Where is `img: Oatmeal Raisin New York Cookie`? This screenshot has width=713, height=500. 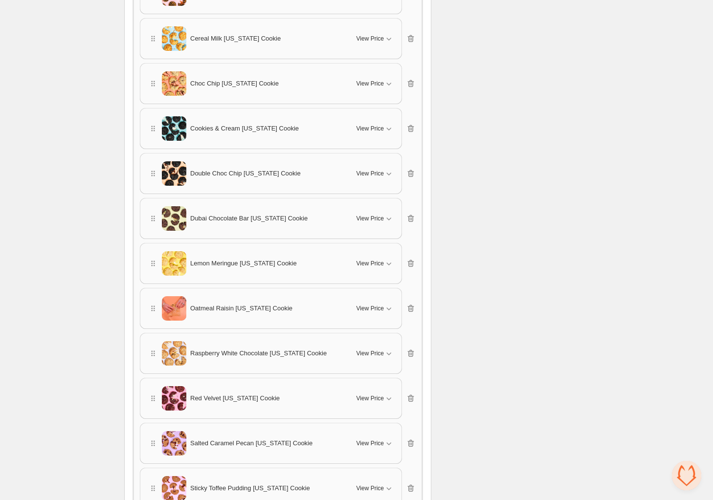
img: Oatmeal Raisin New York Cookie is located at coordinates (174, 309).